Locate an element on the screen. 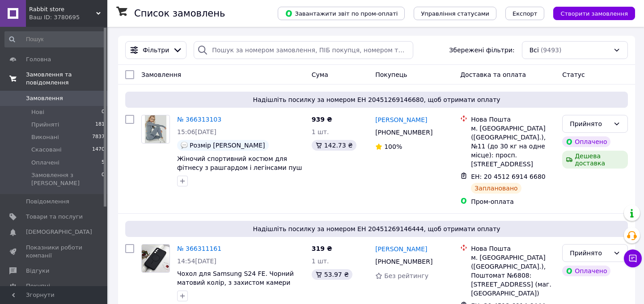 The height and width of the screenshot is (304, 644). span: Всі is located at coordinates (534, 50).